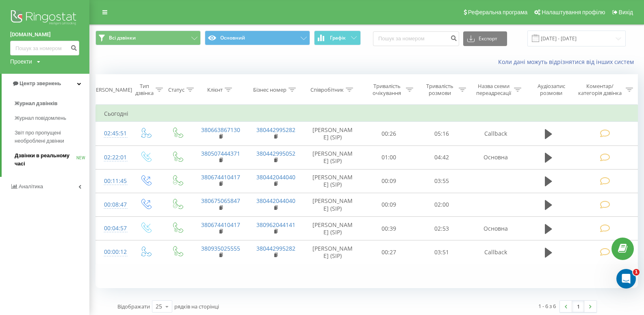 Image resolution: width=644 pixels, height=315 pixels. Describe the element at coordinates (113, 204) in the screenshot. I see `div: 00:08:47` at that location.